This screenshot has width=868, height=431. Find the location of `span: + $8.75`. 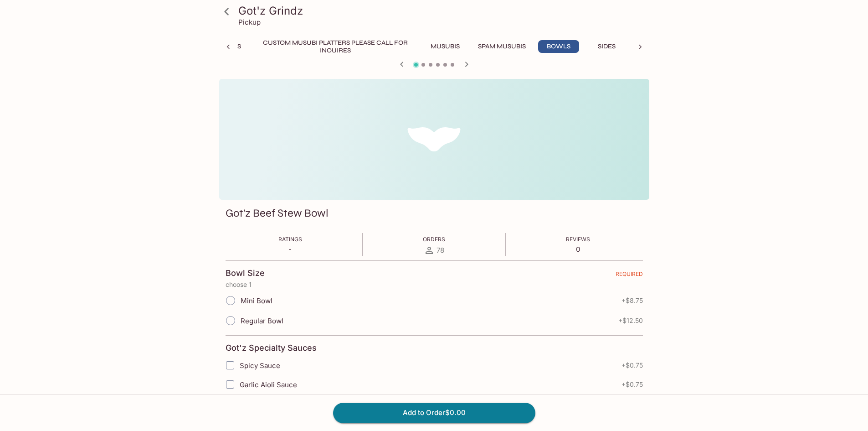

span: + $8.75 is located at coordinates (632, 301).